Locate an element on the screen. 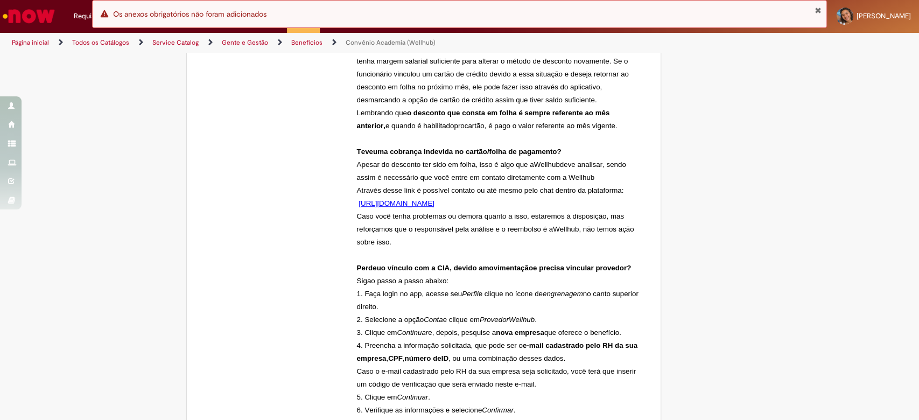 The width and height of the screenshot is (919, 420). a: Convênio Academia (Wellhub) is located at coordinates (390, 43).